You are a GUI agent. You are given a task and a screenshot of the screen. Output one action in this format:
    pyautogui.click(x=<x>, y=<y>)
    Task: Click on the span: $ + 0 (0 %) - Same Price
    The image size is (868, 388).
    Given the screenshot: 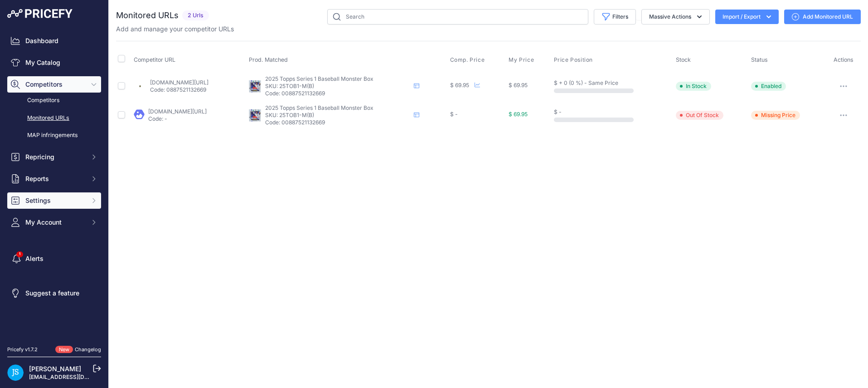 What is the action you would take?
    pyautogui.click(x=586, y=83)
    